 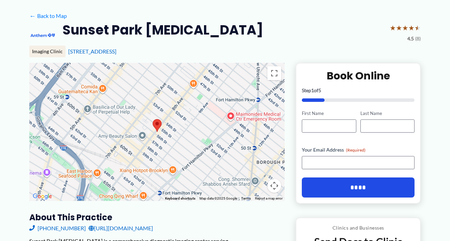 I want to click on img: Google, so click(x=42, y=196).